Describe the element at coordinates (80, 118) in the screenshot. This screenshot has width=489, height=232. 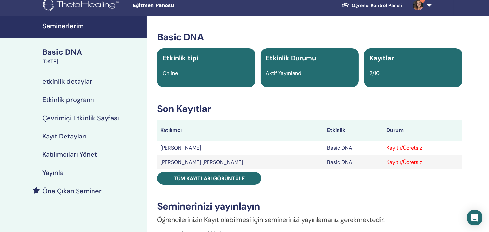
I see `h4: Çevrimiçi Etkinlik Sayfası` at that location.